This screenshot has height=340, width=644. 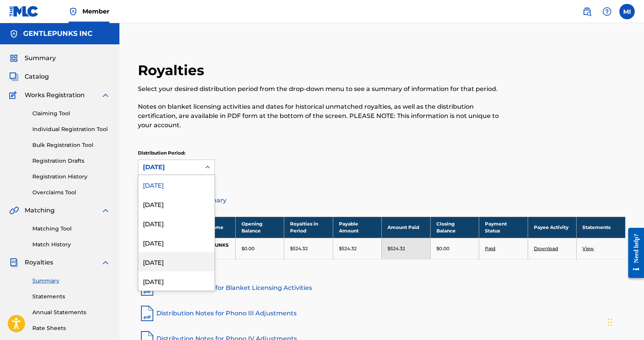 I want to click on a: Overclaims Tool, so click(x=71, y=192).